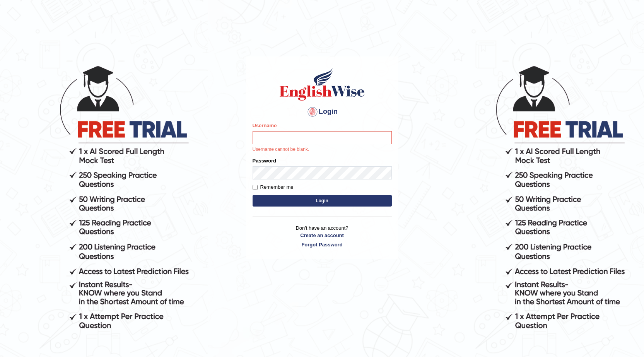 This screenshot has width=644, height=357. Describe the element at coordinates (322, 149) in the screenshot. I see `p: Username cannot be blank.` at that location.